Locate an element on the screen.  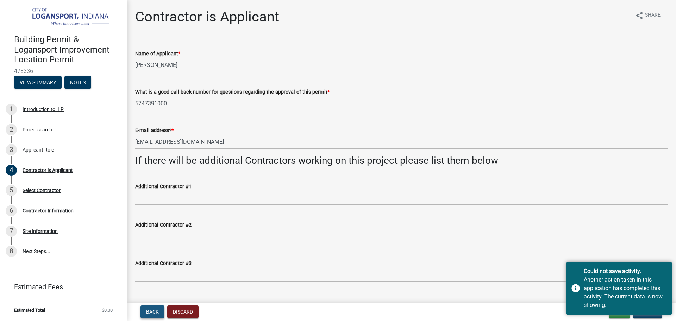
button: Notes is located at coordinates (78, 82).